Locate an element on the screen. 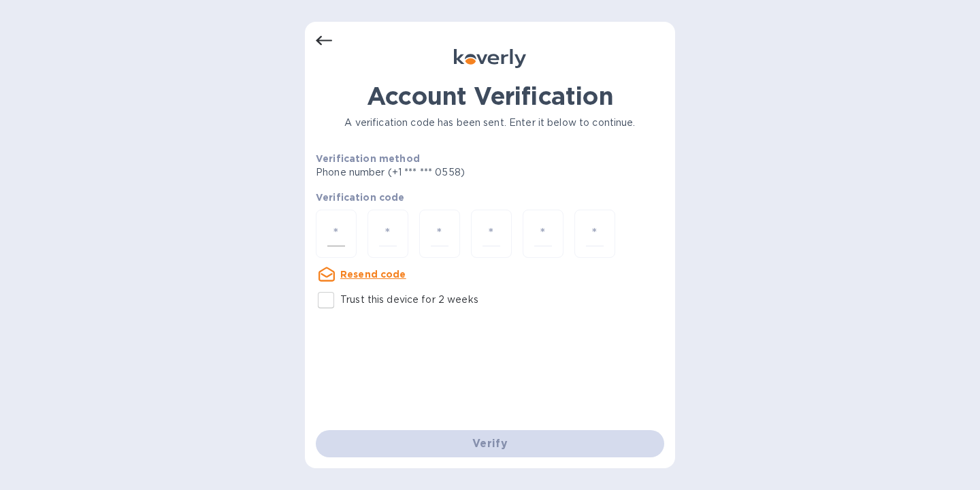 The image size is (980, 490). b: Verification method is located at coordinates (367, 158).